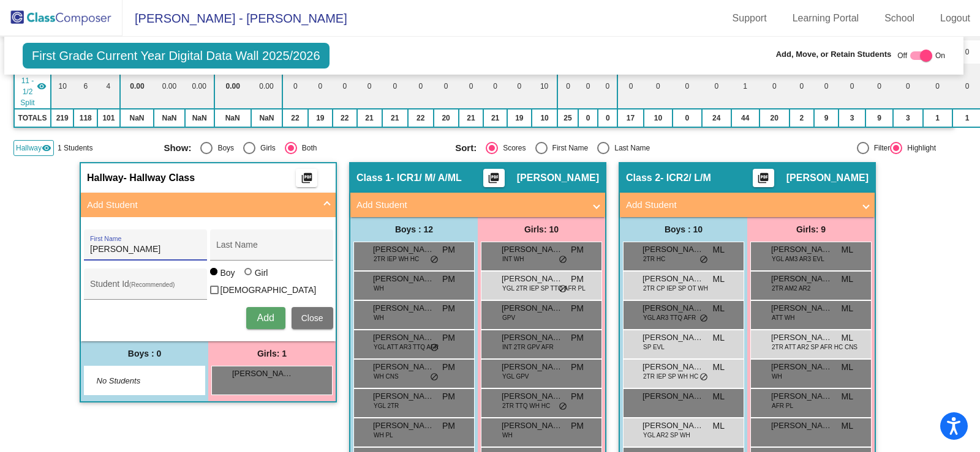 This screenshot has width=980, height=452. Describe the element at coordinates (296, 118) in the screenshot. I see `td: 22` at that location.